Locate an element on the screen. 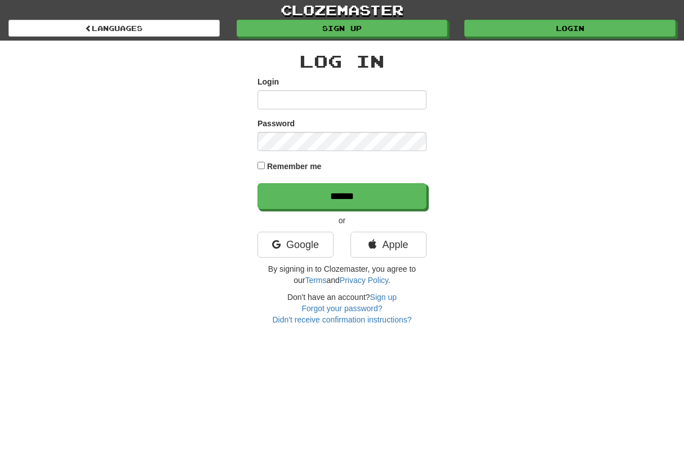  label: Remember me is located at coordinates (294, 166).